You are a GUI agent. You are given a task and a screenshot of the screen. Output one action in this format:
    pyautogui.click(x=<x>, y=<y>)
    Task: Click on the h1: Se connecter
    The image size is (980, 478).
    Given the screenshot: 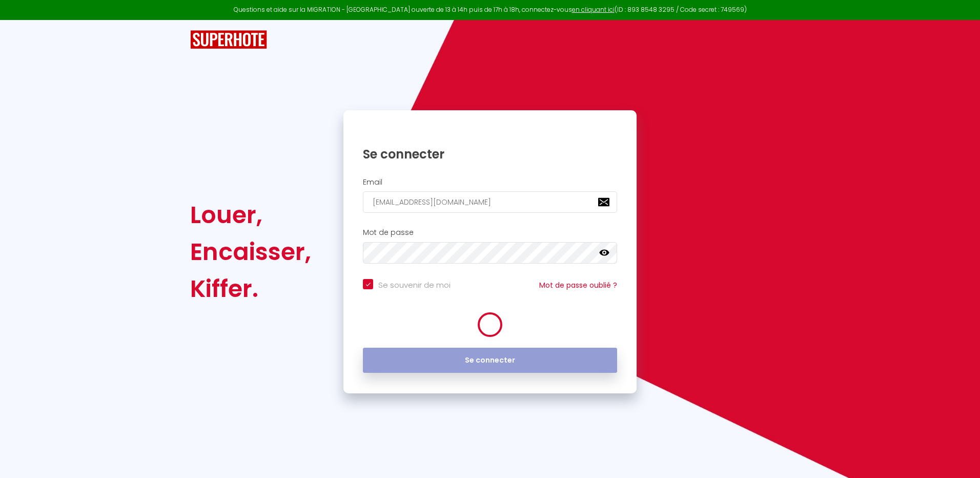 What is the action you would take?
    pyautogui.click(x=490, y=154)
    